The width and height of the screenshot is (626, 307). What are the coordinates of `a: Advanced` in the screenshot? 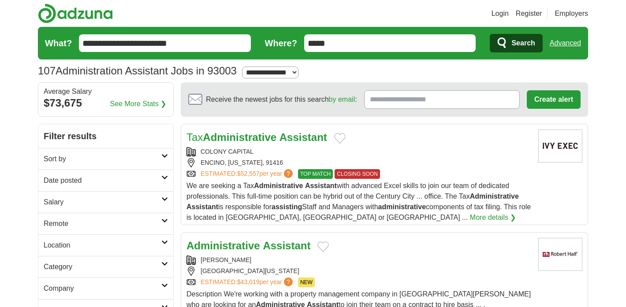 It's located at (565, 43).